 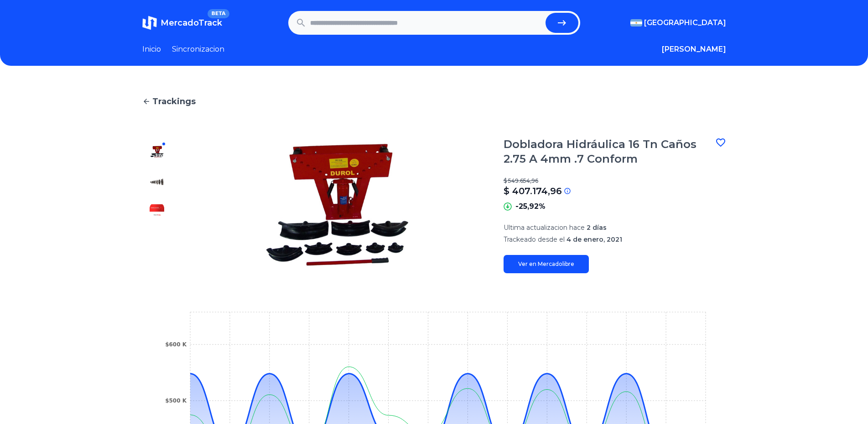 I want to click on tspan: $600 K, so click(x=176, y=344).